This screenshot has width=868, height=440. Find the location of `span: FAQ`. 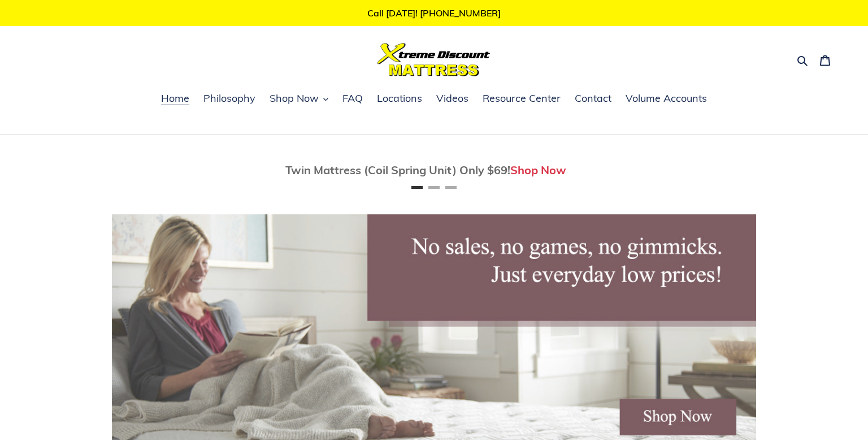

span: FAQ is located at coordinates (353, 99).